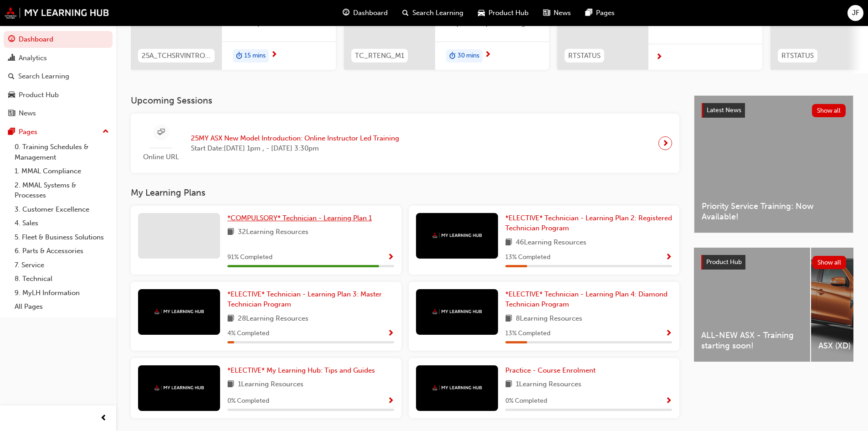  What do you see at coordinates (551, 242) in the screenshot?
I see `span: 46 Learning Resources` at bounding box center [551, 242].